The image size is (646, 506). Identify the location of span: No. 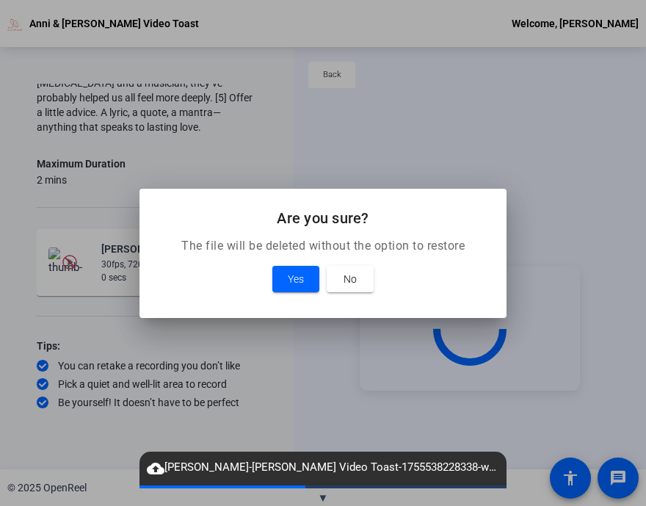
(350, 279).